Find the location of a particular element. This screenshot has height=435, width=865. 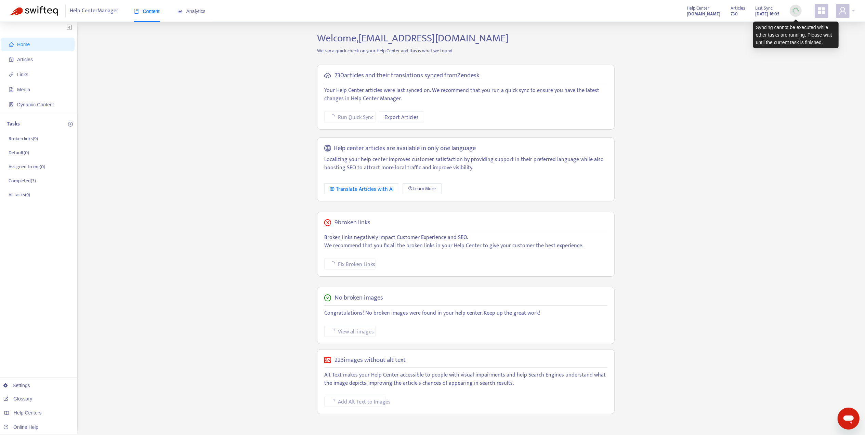

span: Dynamic Content is located at coordinates (35, 105).